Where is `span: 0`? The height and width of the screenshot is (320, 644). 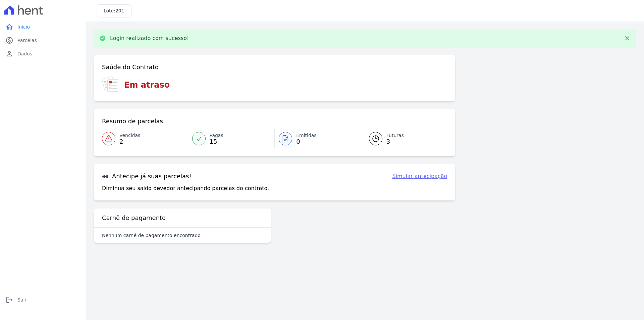 span: 0 is located at coordinates (306, 142).